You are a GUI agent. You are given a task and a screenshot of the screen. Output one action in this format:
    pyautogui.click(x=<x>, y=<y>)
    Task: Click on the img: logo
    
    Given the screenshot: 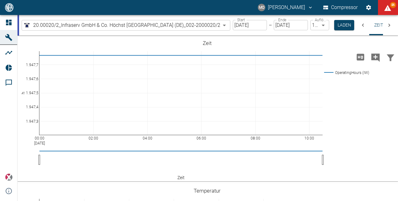 What is the action you would take?
    pyautogui.click(x=9, y=7)
    